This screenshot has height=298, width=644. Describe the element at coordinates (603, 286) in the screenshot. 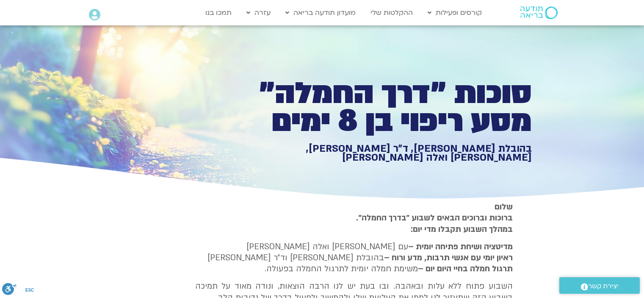

I see `span: יצירת קשר` at that location.